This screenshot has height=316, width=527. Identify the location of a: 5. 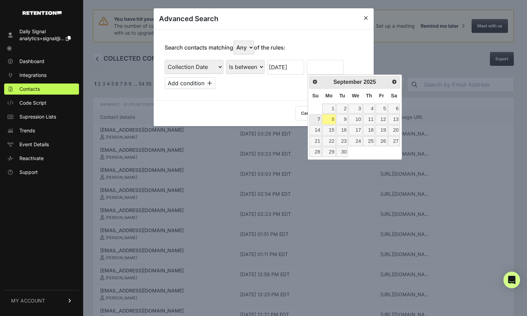
(381, 108).